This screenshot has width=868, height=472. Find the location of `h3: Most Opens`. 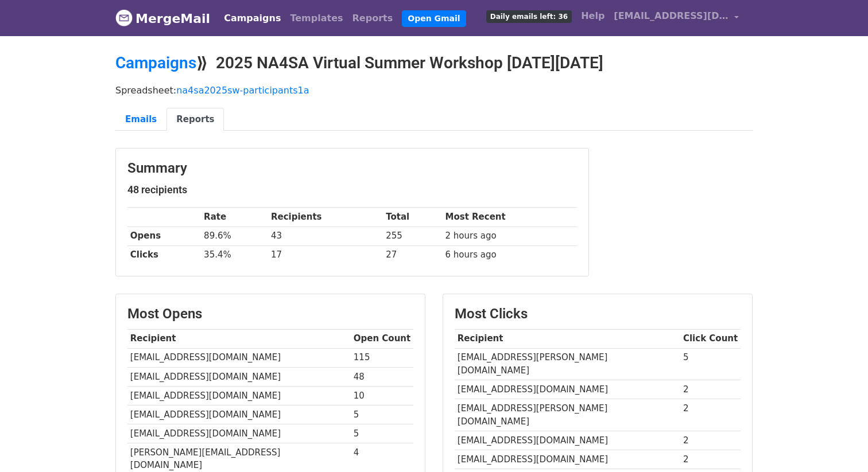

h3: Most Opens is located at coordinates (270, 314).